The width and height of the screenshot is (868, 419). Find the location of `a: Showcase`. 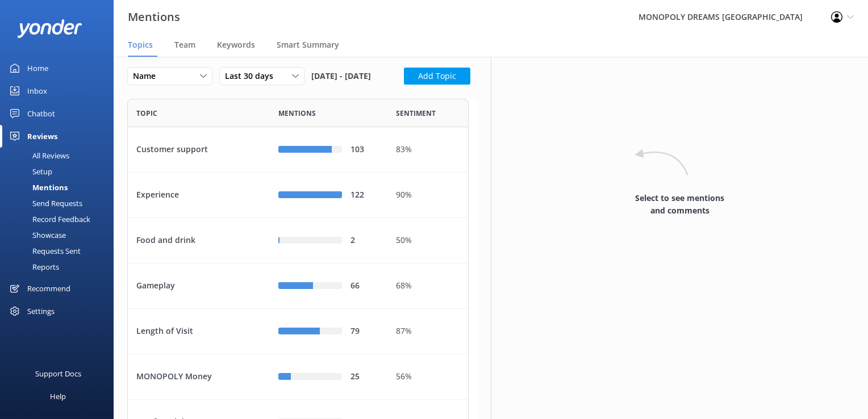

a: Showcase is located at coordinates (60, 235).